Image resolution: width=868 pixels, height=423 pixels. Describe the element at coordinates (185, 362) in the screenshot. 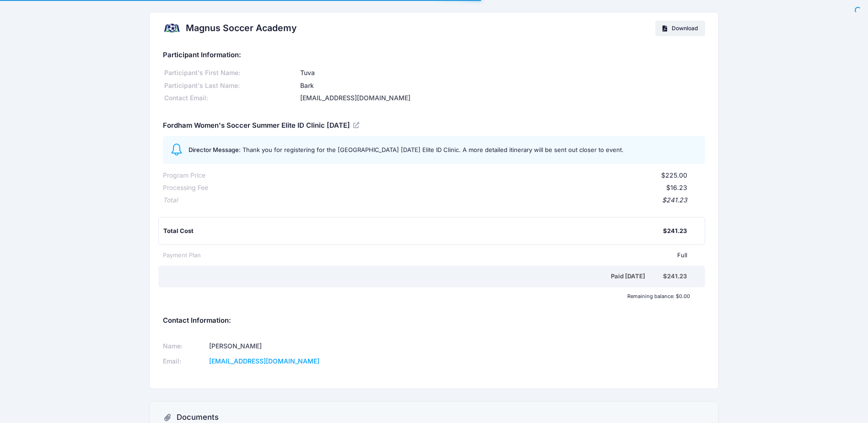

I see `td: Email:` at that location.